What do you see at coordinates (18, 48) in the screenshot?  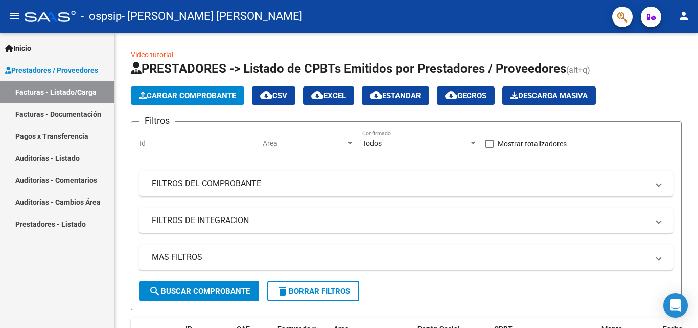 I see `span: Inicio` at bounding box center [18, 48].